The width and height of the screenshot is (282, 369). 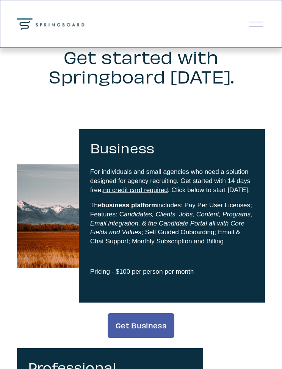 What do you see at coordinates (172, 223) in the screenshot?
I see `em: andidates, Clients, Jobs, Content, Programs, Email integration, & the Candidate Portal all with C...` at bounding box center [172, 223].